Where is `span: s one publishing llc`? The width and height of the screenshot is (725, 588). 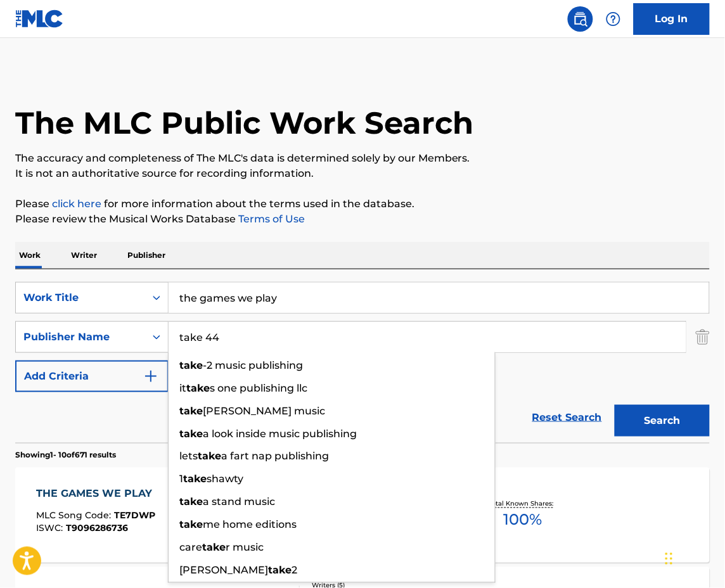 span: s one publishing llc is located at coordinates (258, 388).